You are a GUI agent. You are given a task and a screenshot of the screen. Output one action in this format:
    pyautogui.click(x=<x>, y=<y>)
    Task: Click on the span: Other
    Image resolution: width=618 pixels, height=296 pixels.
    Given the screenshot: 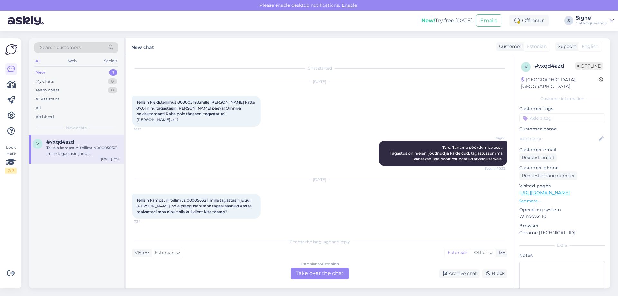 What is the action you would take?
    pyautogui.click(x=481, y=252)
    